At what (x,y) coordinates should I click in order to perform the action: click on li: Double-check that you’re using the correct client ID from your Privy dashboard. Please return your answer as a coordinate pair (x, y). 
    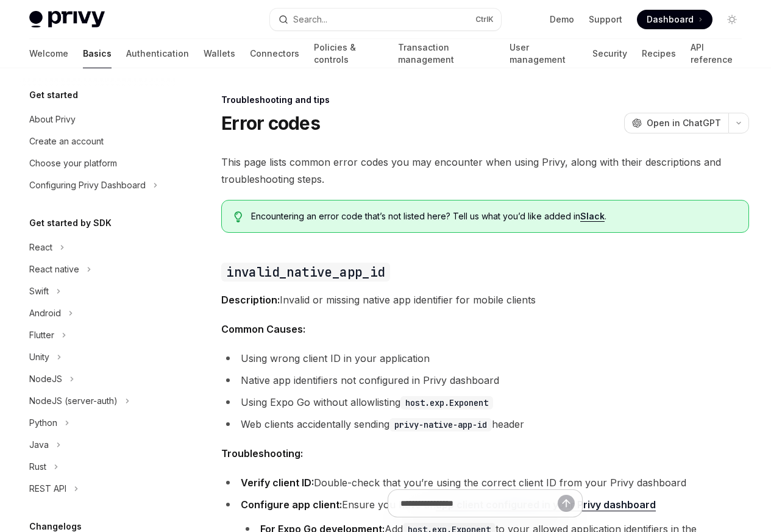
    Looking at the image, I should click on (485, 483).